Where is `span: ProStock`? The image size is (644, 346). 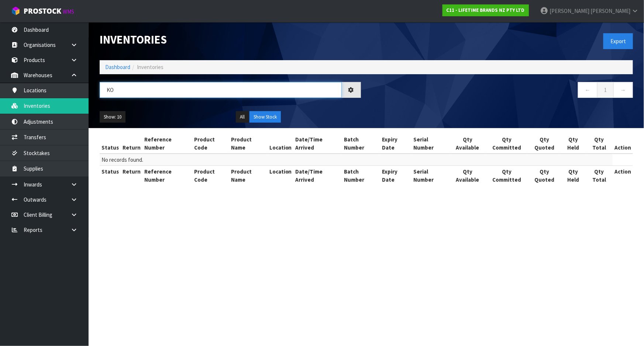
span: ProStock is located at coordinates (42, 11).